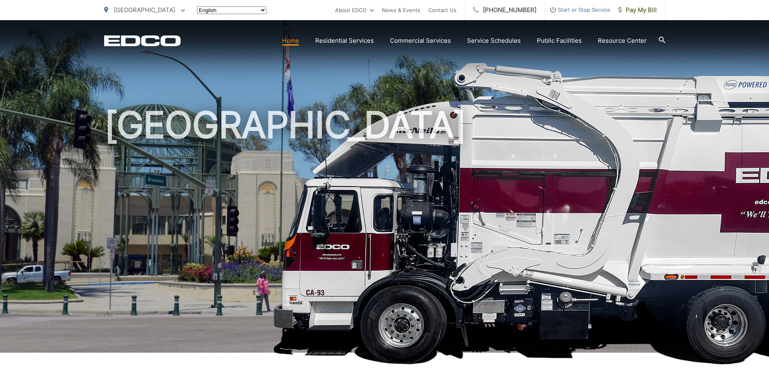  What do you see at coordinates (401, 10) in the screenshot?
I see `a: News & Events` at bounding box center [401, 10].